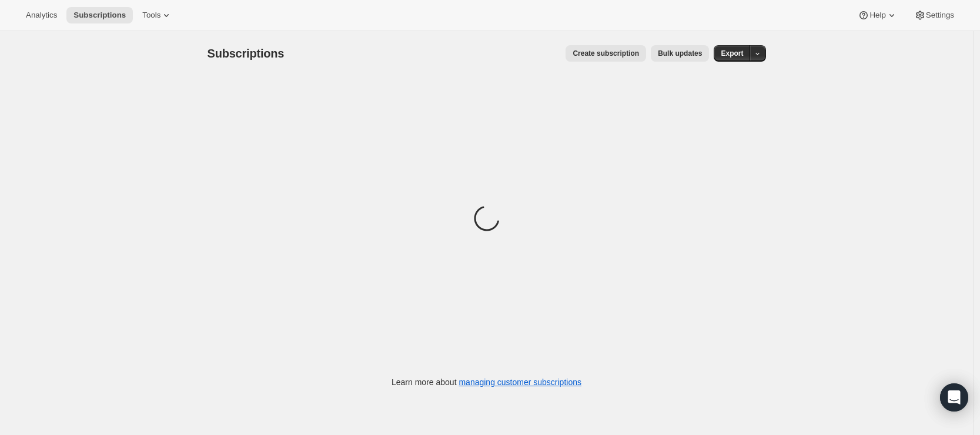 The height and width of the screenshot is (435, 980). What do you see at coordinates (732, 53) in the screenshot?
I see `span: Export` at bounding box center [732, 53].